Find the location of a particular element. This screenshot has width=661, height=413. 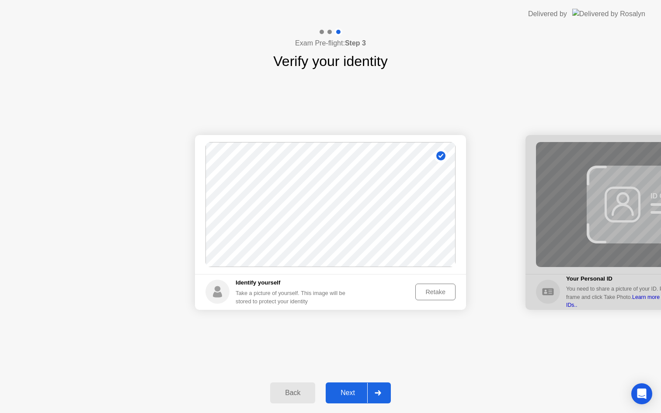

div: Open Intercom Messenger is located at coordinates (642, 394).